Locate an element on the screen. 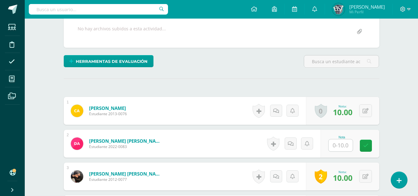  a: Herramientas de evaluación is located at coordinates (109, 61).